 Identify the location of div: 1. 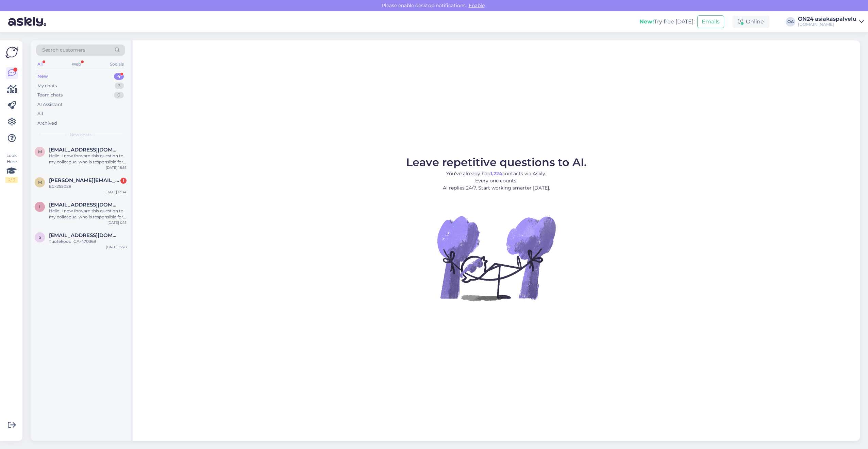
(123, 181).